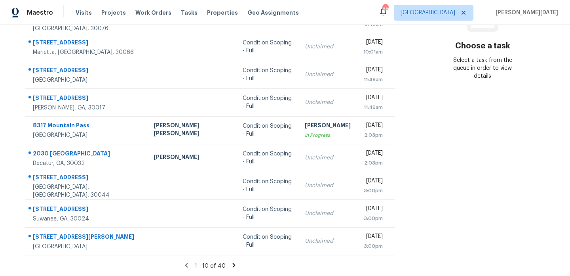 This screenshot has width=570, height=276. What do you see at coordinates (153, 13) in the screenshot?
I see `span: Work Orders` at bounding box center [153, 13].